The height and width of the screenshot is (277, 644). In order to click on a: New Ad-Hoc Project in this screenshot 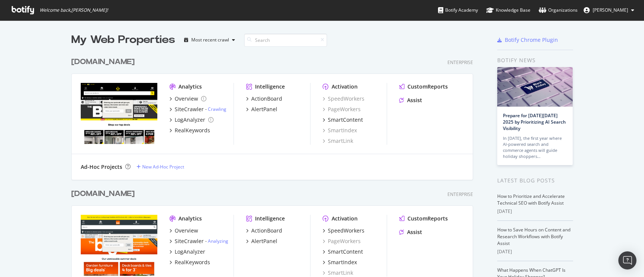, I will do `click(160, 166)`.